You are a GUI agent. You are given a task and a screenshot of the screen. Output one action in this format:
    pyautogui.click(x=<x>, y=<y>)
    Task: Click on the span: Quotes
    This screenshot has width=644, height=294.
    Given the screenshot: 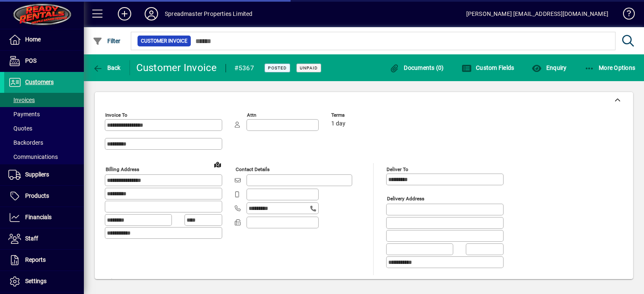 What is the action you would take?
    pyautogui.click(x=20, y=129)
    